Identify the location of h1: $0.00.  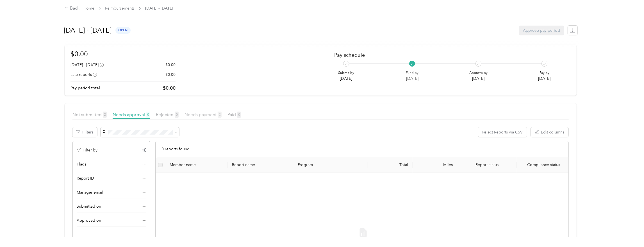
(123, 54).